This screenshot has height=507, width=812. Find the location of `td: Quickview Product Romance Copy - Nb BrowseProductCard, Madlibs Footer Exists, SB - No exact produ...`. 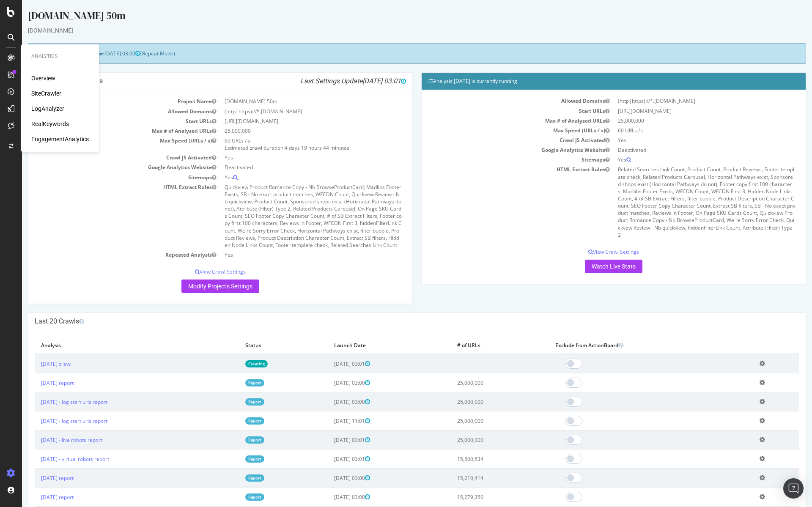

td: Quickview Product Romance Copy - Nb BrowseProductCard, Madlibs Footer Exists, SB - No exact produ... is located at coordinates (291, 216).